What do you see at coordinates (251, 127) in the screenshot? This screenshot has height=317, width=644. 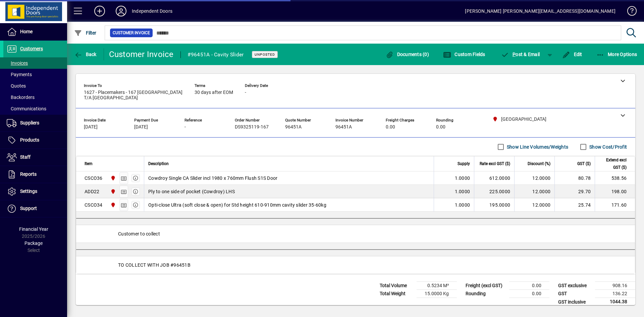 I see `span: DS9325119-167` at bounding box center [251, 127].